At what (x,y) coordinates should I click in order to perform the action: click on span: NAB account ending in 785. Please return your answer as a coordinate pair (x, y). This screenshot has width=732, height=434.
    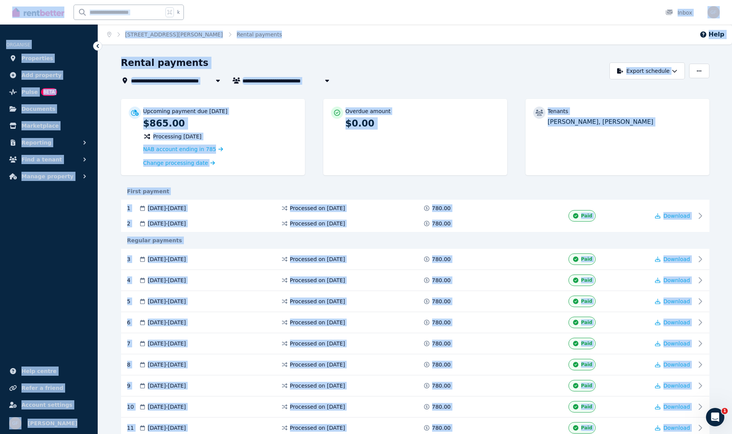
    Looking at the image, I should click on (180, 149).